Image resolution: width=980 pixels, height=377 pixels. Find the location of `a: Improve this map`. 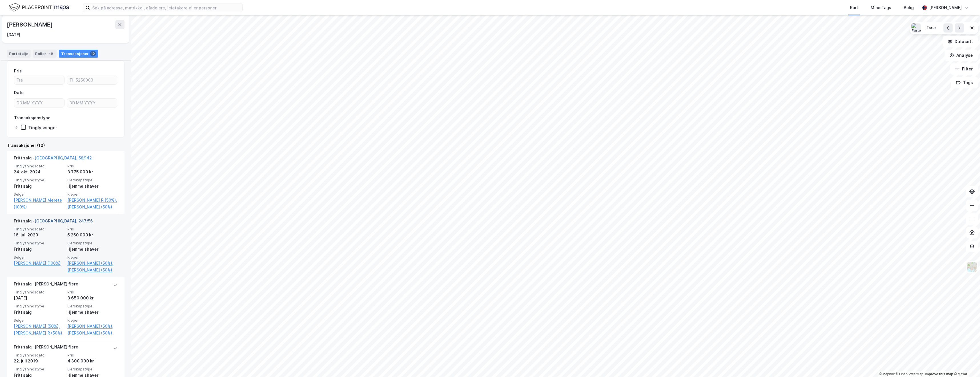

a: Improve this map is located at coordinates (938, 374).